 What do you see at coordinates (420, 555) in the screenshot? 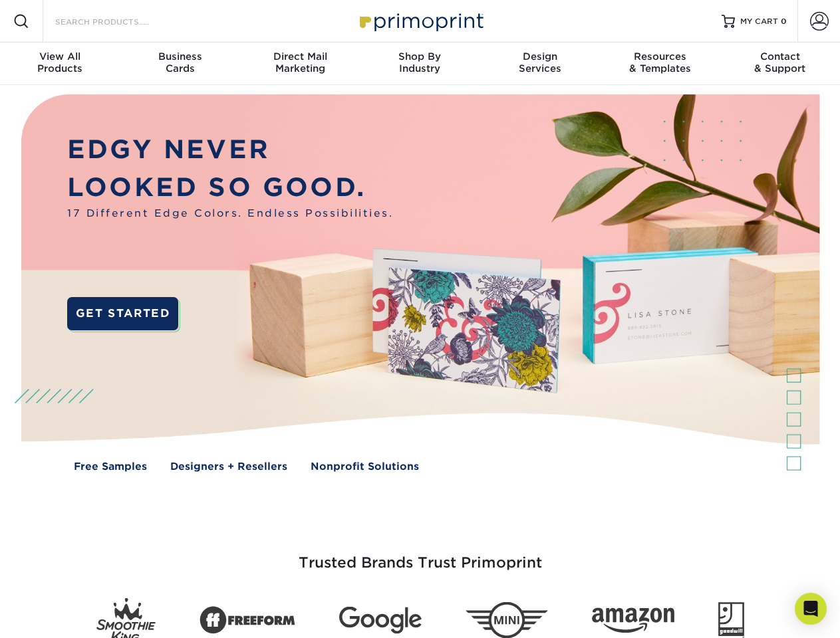
I see `h3: Trusted Brands Trust Primoprint` at bounding box center [420, 555].